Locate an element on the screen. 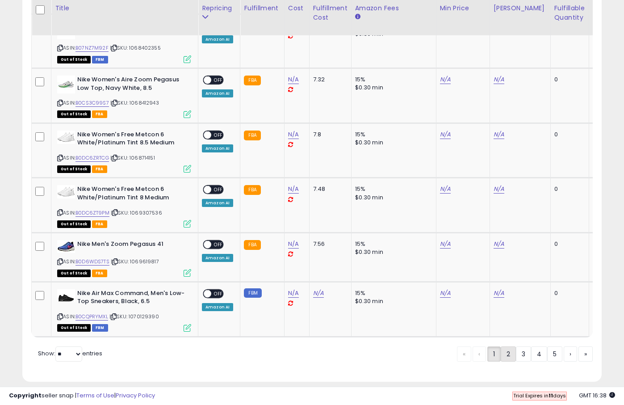 The image size is (624, 405). a: 5 is located at coordinates (555, 354).